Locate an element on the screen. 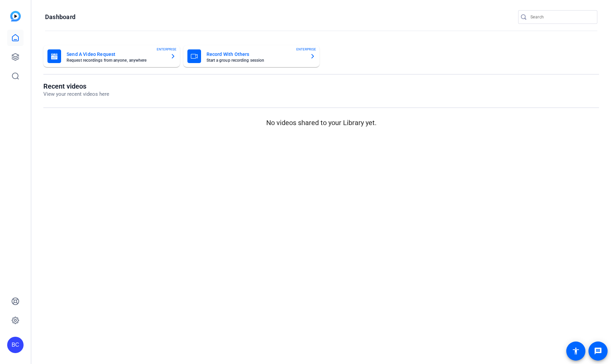  button: Record With OthersStart a group recording sessionENTERPRISE is located at coordinates (252, 56).